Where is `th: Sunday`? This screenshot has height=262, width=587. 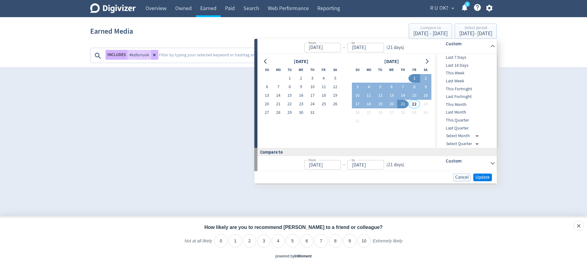
th: Sunday is located at coordinates (267, 70).